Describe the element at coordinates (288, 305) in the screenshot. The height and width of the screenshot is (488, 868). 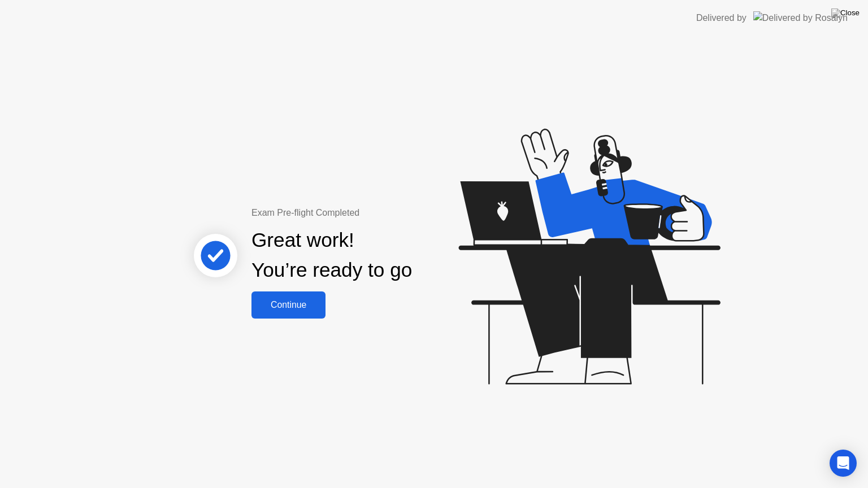
I see `div: Continue` at that location.